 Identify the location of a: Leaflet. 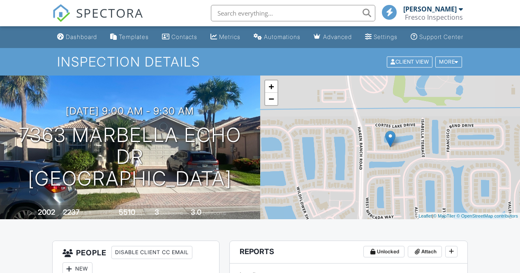
(425, 216).